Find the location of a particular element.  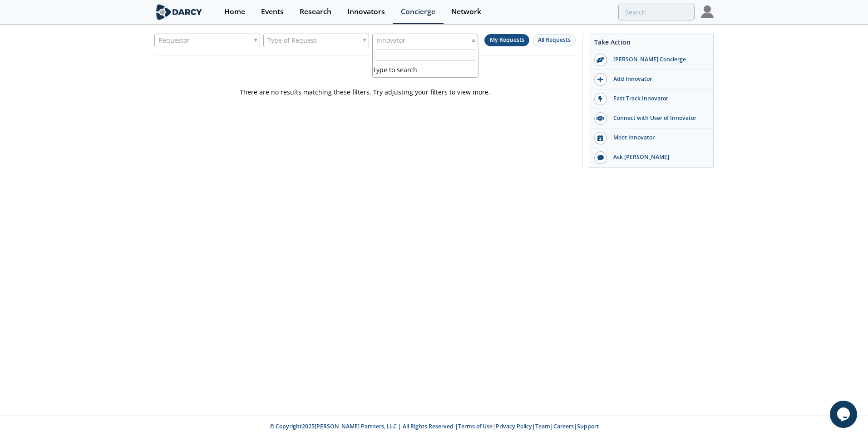

div: Home is located at coordinates (235, 12).